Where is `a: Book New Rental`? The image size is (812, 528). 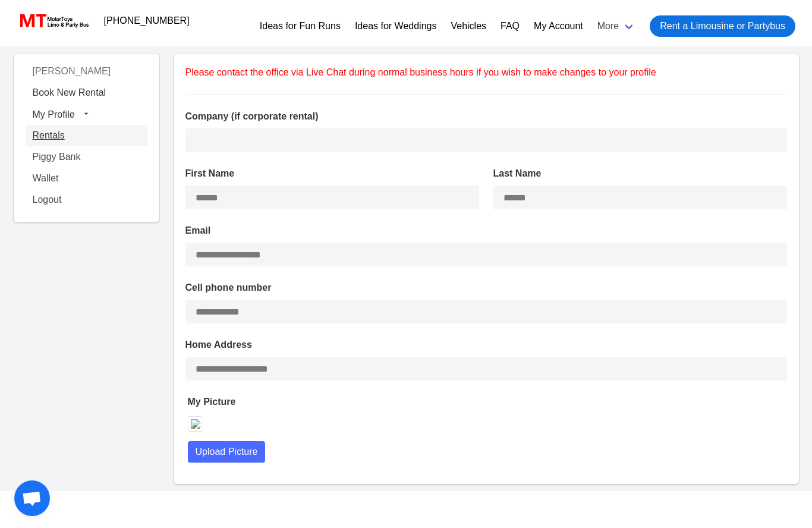 a: Book New Rental is located at coordinates (87, 93).